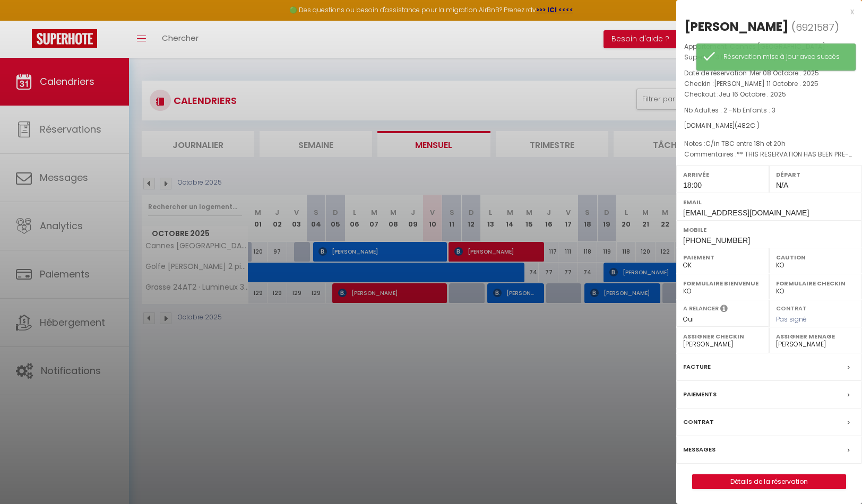 Image resolution: width=862 pixels, height=504 pixels. Describe the element at coordinates (700, 394) in the screenshot. I see `label: Paiements` at that location.